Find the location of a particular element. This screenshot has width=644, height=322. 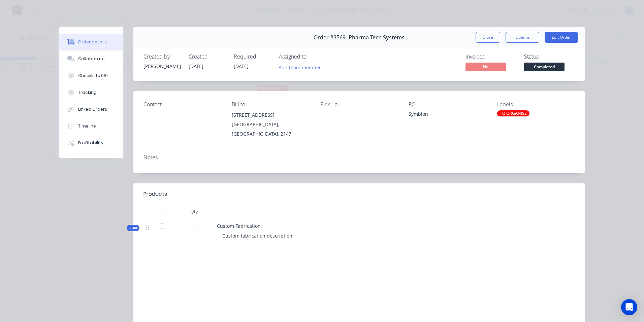

span: No is located at coordinates (486, 67).